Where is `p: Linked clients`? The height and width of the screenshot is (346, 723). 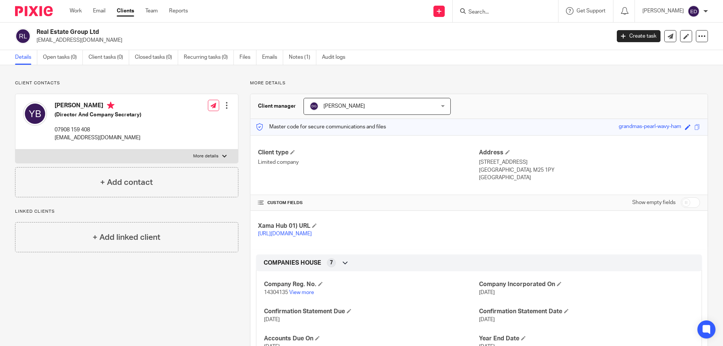
p: Linked clients is located at coordinates (127, 212).